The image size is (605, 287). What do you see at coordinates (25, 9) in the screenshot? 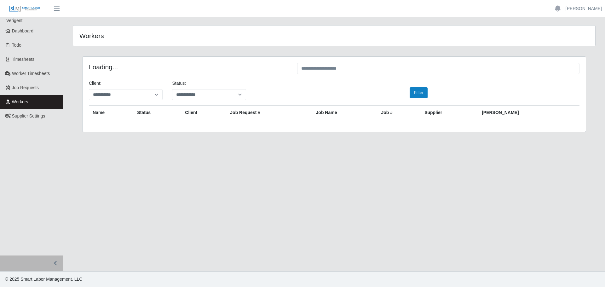
I see `img: SLM Logo` at bounding box center [25, 9].